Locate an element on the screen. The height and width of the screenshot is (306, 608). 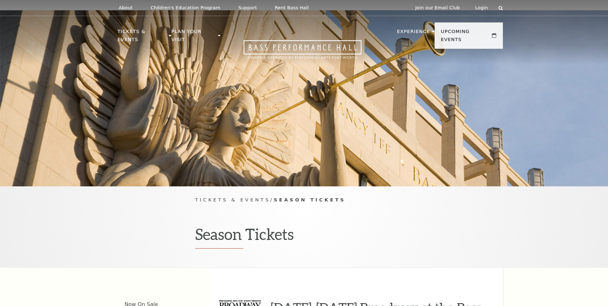
p: About is located at coordinates (126, 8).